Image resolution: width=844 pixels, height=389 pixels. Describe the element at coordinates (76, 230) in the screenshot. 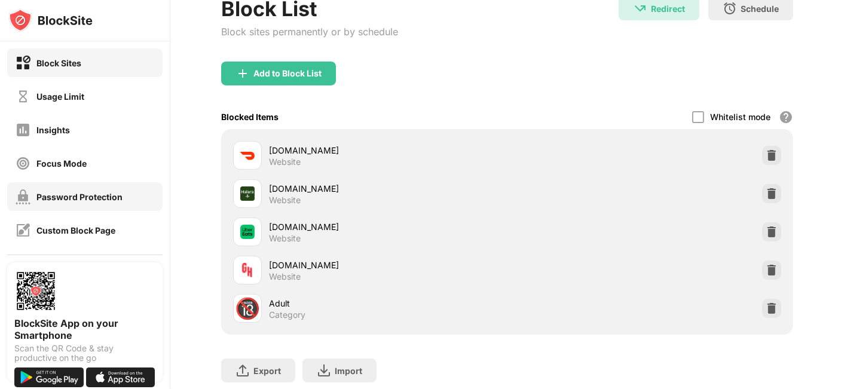

I see `div: Custom Block Page` at that location.